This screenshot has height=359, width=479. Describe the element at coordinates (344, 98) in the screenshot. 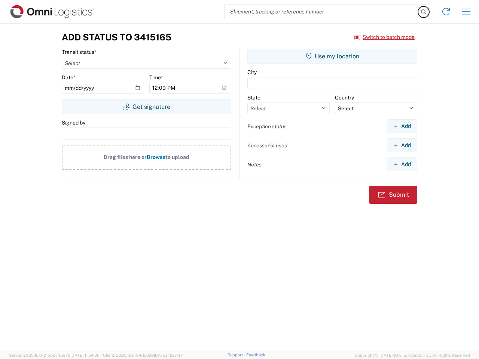

I see `label: Country` at that location.